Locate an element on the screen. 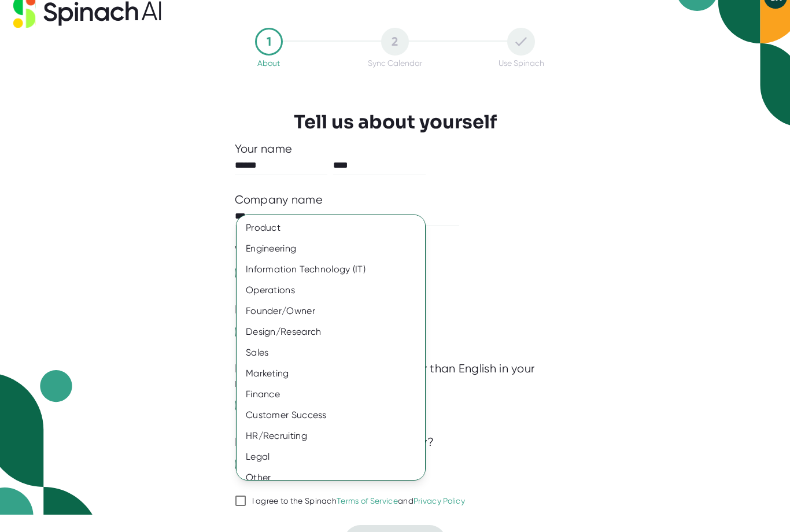 This screenshot has height=532, width=790. div: Engineering is located at coordinates (331, 248).